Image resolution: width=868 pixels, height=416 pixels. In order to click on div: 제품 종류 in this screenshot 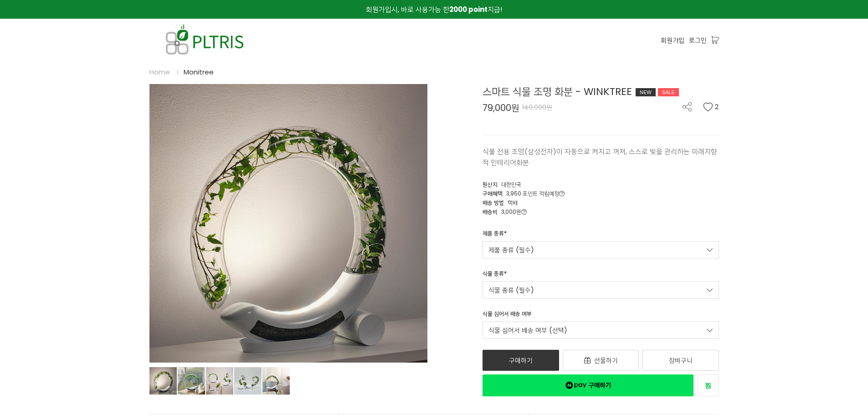, I will do `click(495, 235)`.